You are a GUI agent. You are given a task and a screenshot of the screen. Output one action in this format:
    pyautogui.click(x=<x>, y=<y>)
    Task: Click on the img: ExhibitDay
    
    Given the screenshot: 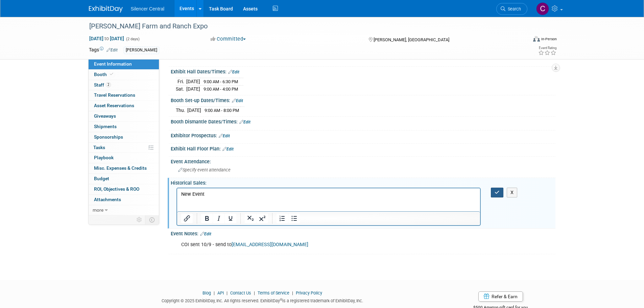 What is the action you would take?
    pyautogui.click(x=106, y=9)
    